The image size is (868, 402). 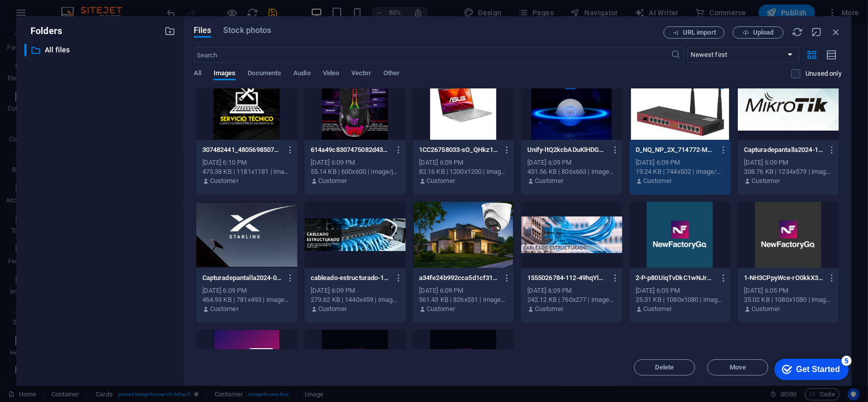 I want to click on p: Unify-ltQ2kcbADuKlHDGBkQpoXg.png, so click(x=567, y=150).